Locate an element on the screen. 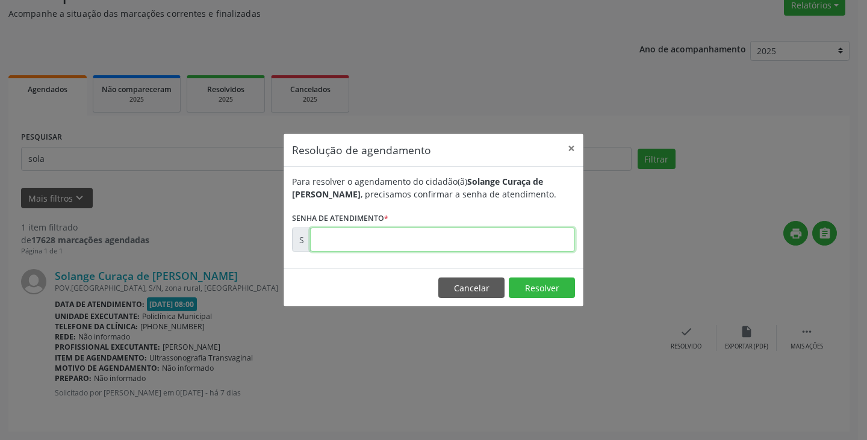  button: Close is located at coordinates (571, 148).